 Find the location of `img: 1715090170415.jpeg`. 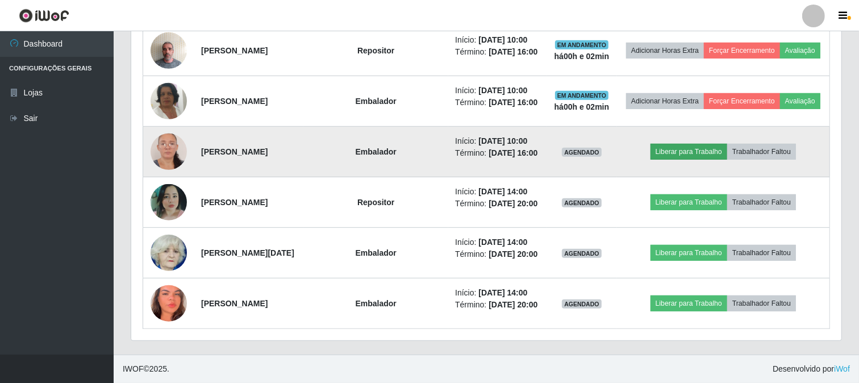

img: 1715090170415.jpeg is located at coordinates (169, 152).